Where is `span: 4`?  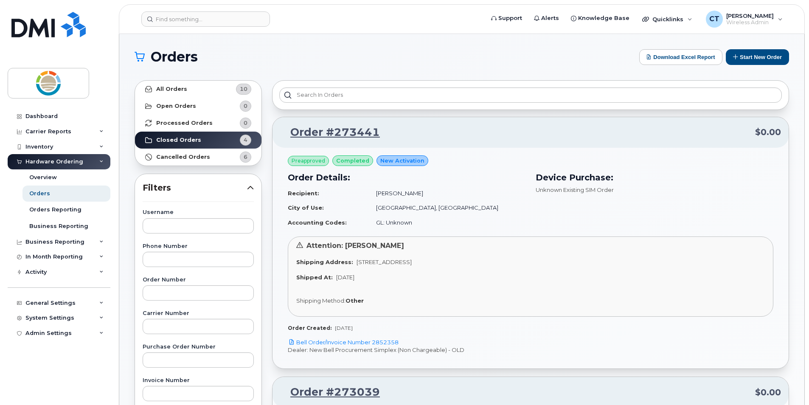 span: 4 is located at coordinates (245, 140).